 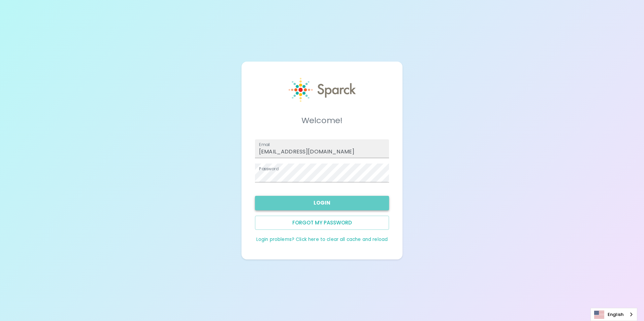 I want to click on img: Sparck logo, so click(x=322, y=90).